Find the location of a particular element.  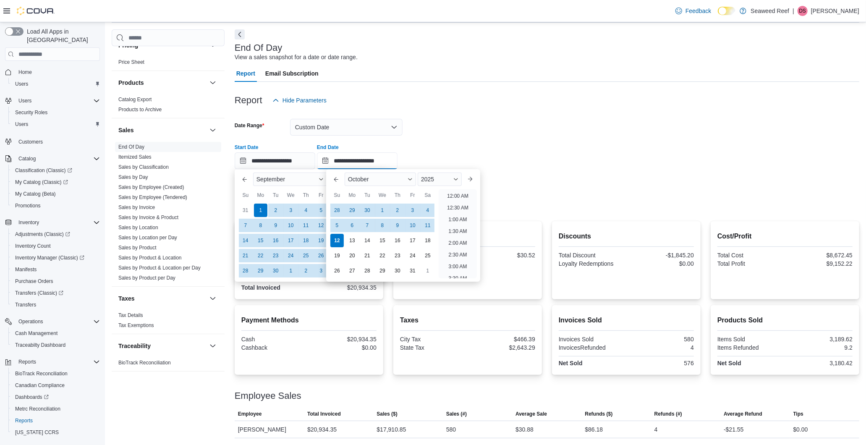

div: Sa is located at coordinates (428, 195).